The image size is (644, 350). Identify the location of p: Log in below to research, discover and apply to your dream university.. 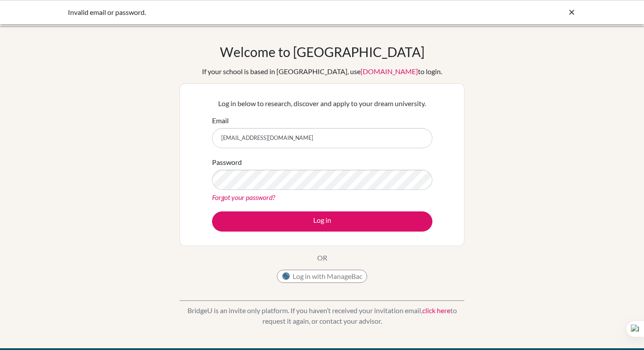
(322, 104).